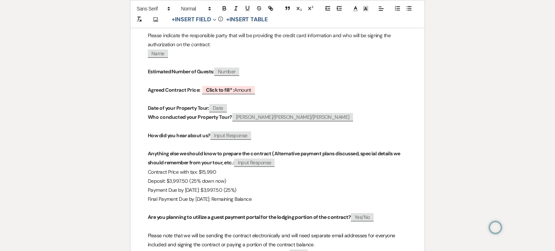 The width and height of the screenshot is (555, 251). Describe the element at coordinates (356, 9) in the screenshot. I see `span: Text Color` at that location.